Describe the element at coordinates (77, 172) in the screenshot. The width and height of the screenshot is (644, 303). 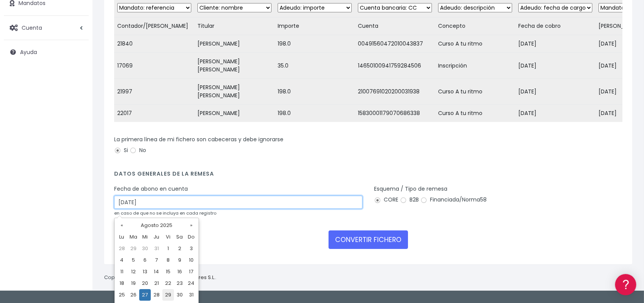
I see `a: General` at that location.